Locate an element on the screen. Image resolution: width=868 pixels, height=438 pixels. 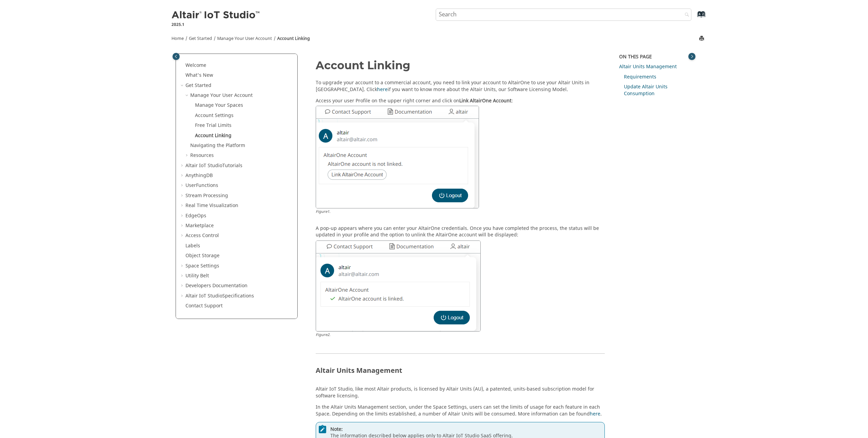
a: Manage Your Spaces is located at coordinates (219, 105).